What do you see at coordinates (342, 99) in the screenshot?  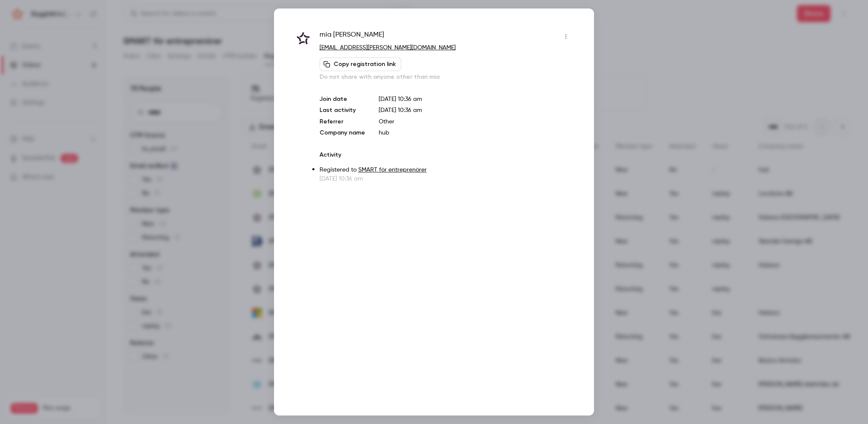 I see `p: Join date` at bounding box center [342, 99].